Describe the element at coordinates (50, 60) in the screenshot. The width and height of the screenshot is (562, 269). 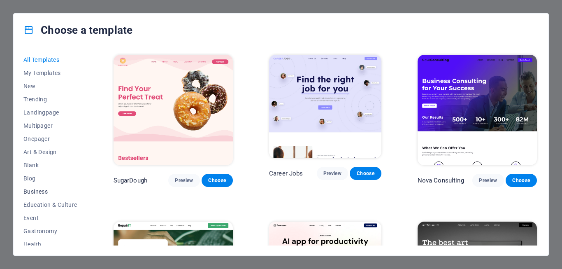
I see `span: All Templates` at that location.